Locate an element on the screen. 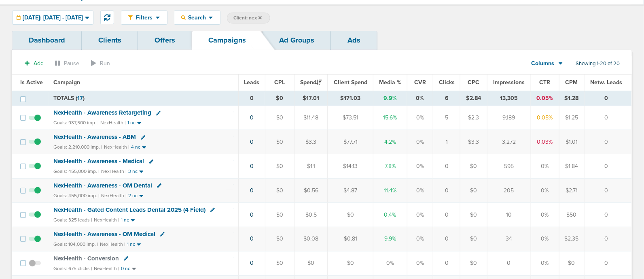 The height and width of the screenshot is (279, 644). td: $11.48 is located at coordinates (311, 118).